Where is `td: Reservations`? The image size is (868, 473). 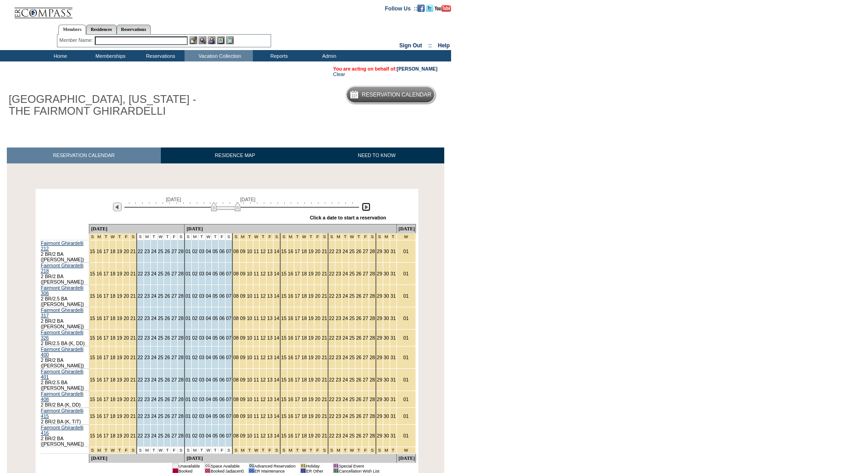
td: Reservations is located at coordinates (159, 55).